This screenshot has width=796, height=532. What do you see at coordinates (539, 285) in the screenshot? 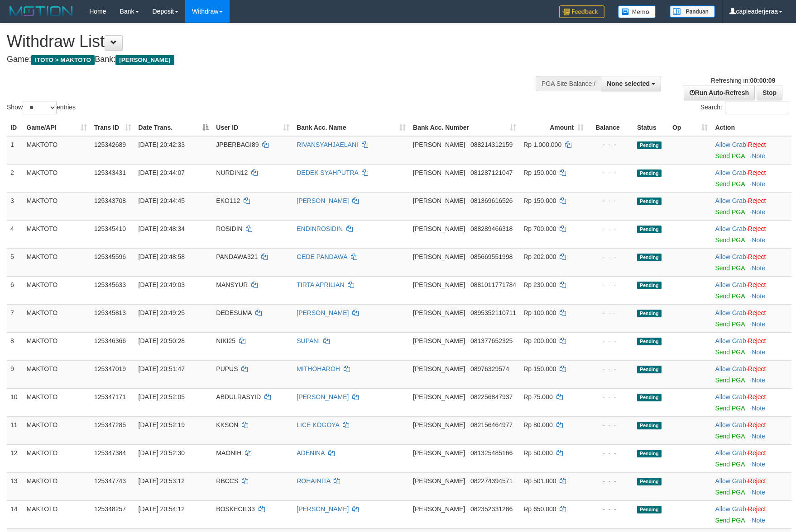
I see `span: Rp 230.000` at bounding box center [539, 285].